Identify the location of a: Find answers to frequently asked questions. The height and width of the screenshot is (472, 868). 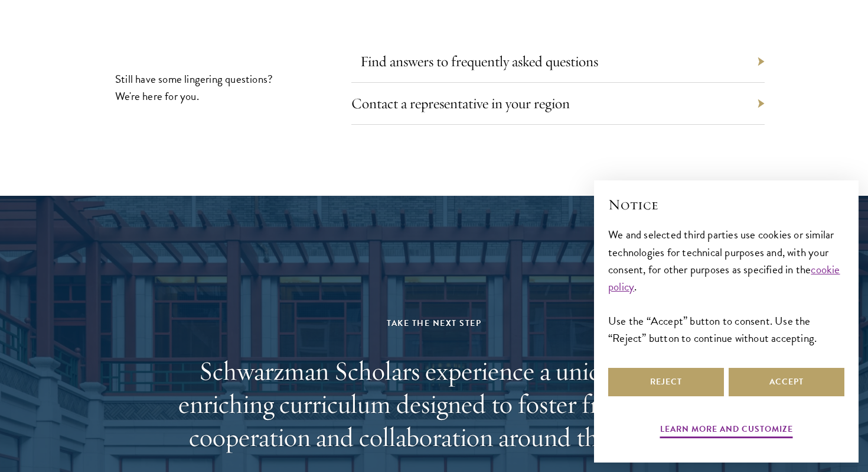
(479, 61).